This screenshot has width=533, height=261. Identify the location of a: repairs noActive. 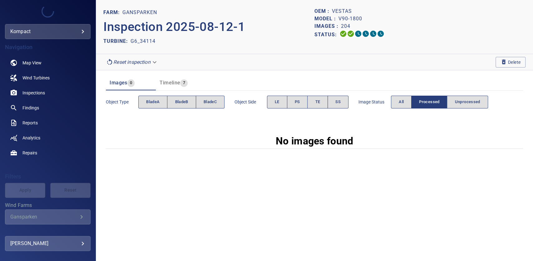
(48, 153).